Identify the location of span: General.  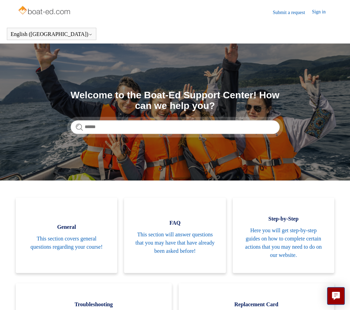
(66, 227).